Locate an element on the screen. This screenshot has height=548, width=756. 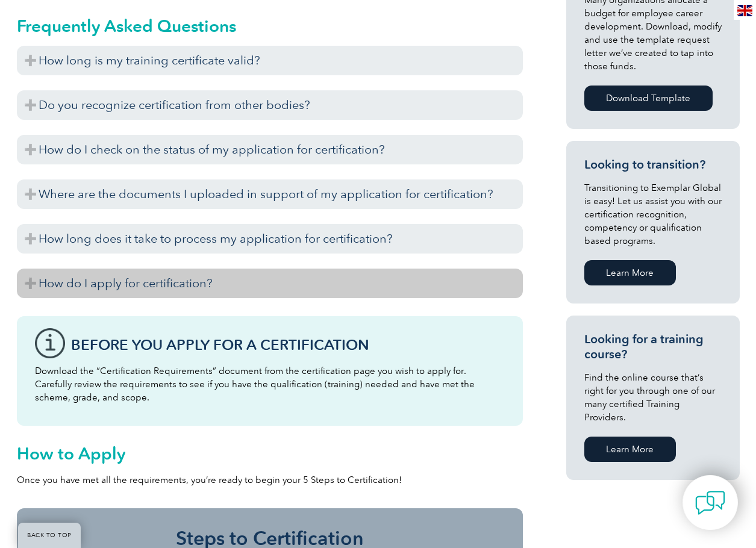
a: BACK TO TOP is located at coordinates (49, 536).